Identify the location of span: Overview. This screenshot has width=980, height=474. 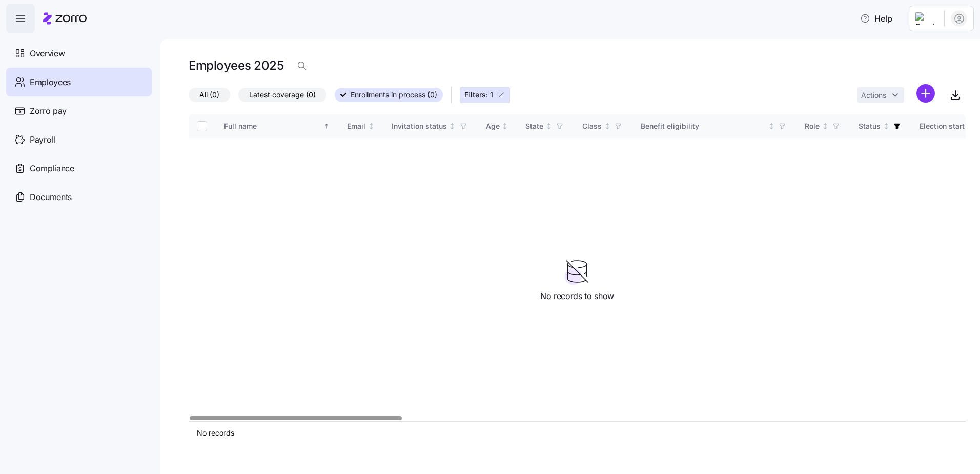
(47, 53).